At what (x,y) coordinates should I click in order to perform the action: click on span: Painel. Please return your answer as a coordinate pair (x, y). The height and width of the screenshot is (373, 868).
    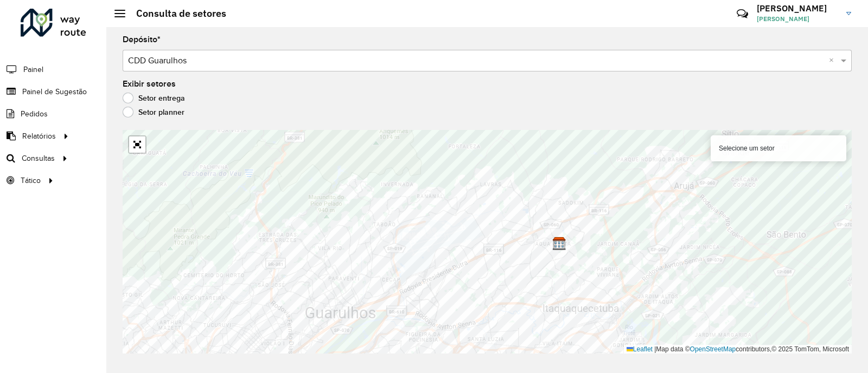
    Looking at the image, I should click on (33, 69).